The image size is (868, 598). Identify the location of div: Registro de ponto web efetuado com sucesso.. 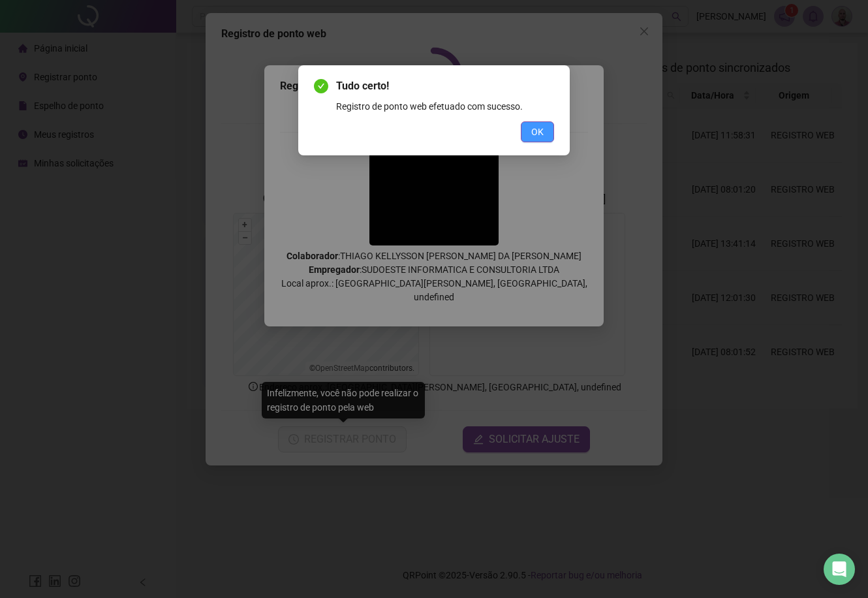
(445, 107).